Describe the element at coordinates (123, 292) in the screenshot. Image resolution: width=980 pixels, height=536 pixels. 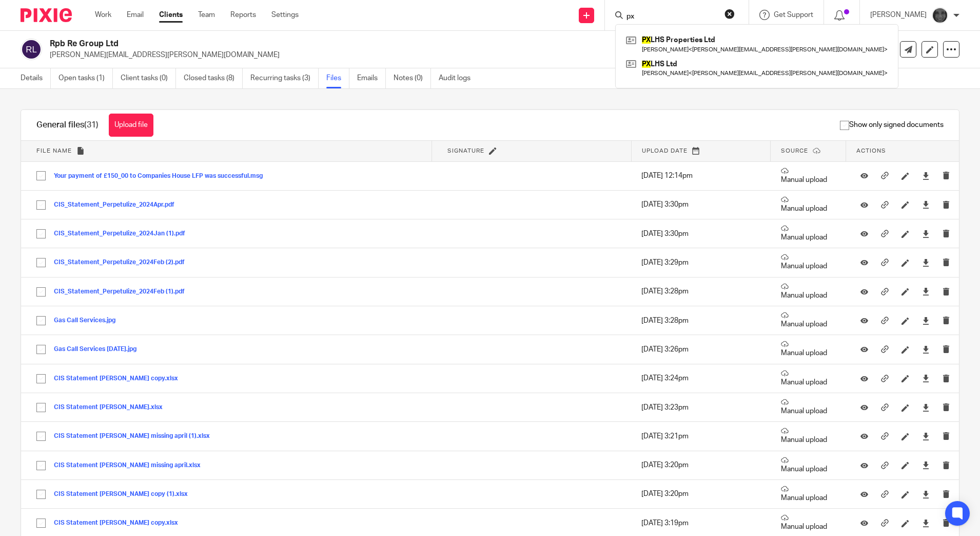
I see `button: CIS_Statement_Perpetulize_2024Feb (1).pdf` at that location.